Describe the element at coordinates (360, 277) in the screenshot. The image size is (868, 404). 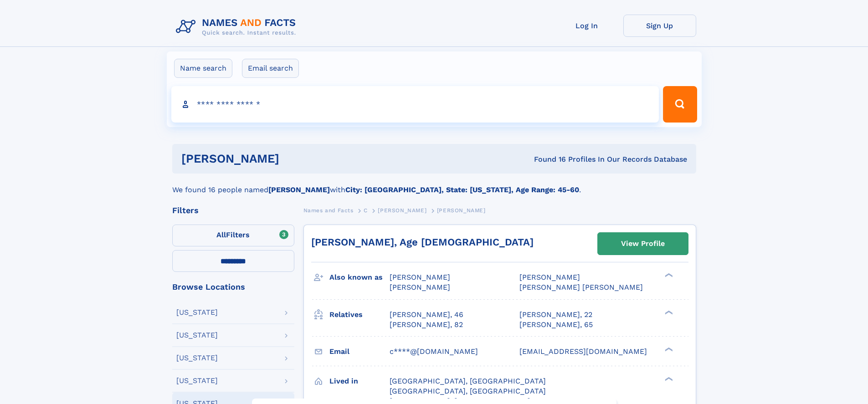
I see `h3: Also known as` at that location.